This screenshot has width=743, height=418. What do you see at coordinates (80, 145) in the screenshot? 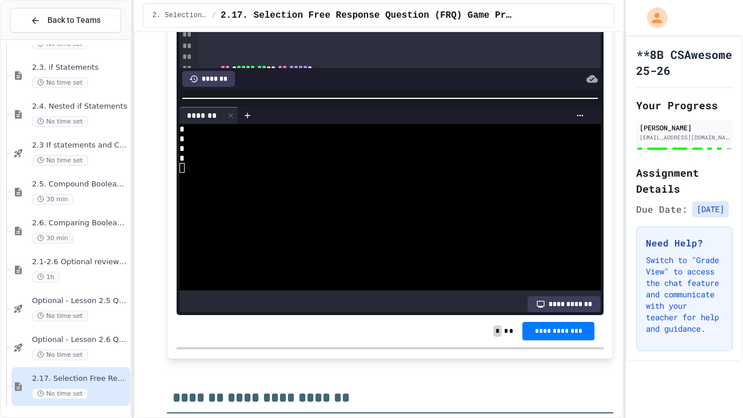
I see `span: 2.3 If statements and Control Flow - Quiz` at bounding box center [80, 145].